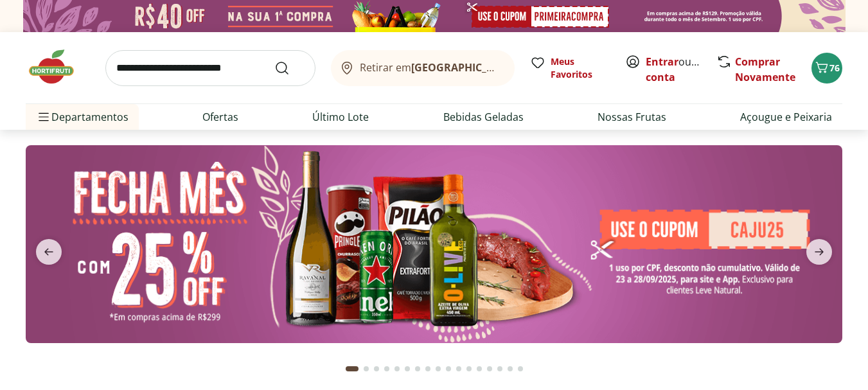  What do you see at coordinates (397, 369) in the screenshot?
I see `button: Go to page 5 from fs-carousel` at bounding box center [397, 369].